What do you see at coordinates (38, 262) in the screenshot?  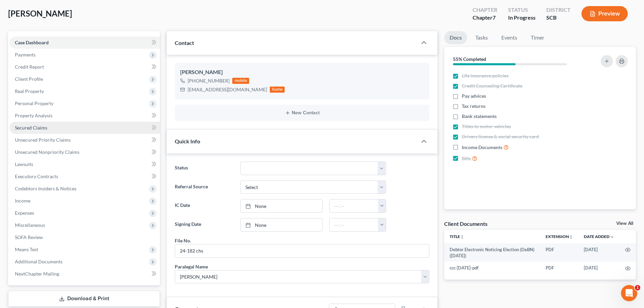 I see `span: Additional Documents` at bounding box center [38, 262].